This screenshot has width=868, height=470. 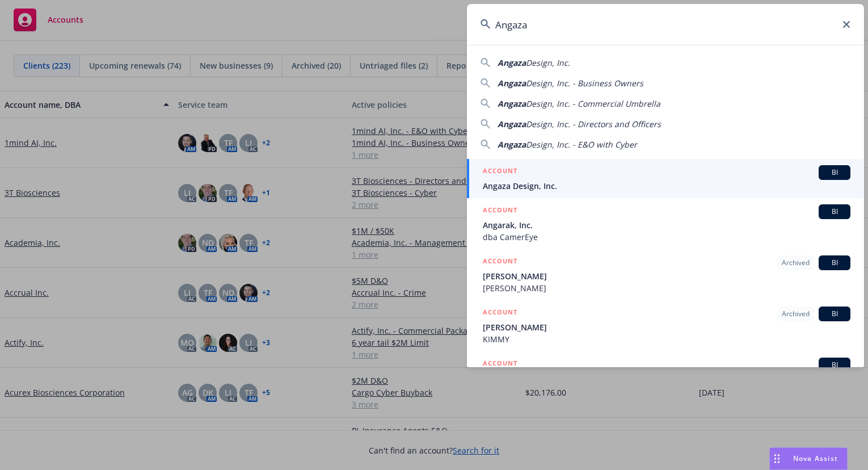 I want to click on button: Nova Assist, so click(x=808, y=459).